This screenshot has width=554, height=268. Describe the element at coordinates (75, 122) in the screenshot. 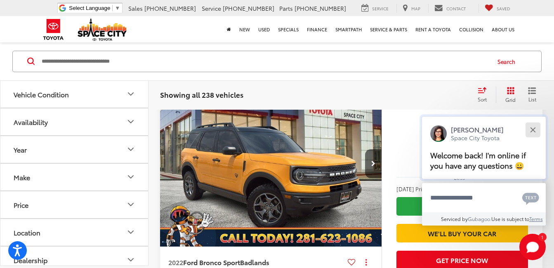

I see `button: AvailabilityAvailability` at that location.